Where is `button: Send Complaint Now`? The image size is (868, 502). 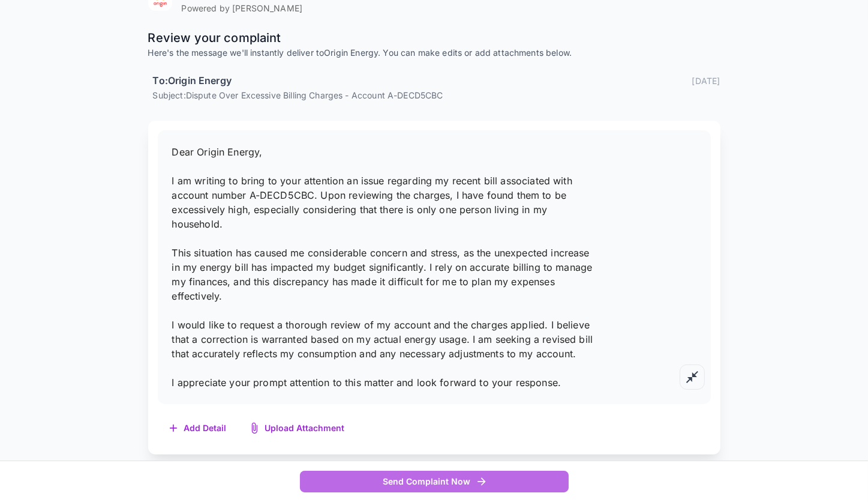 button: Send Complaint Now is located at coordinates (434, 482).